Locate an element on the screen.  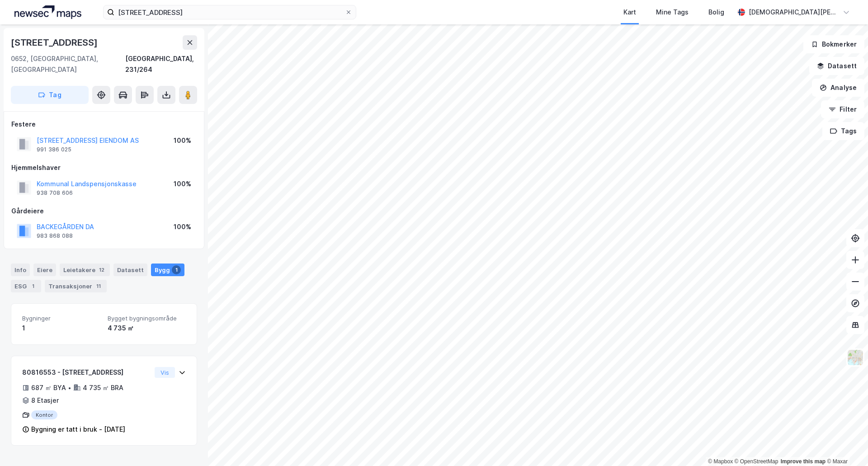
span: Bygninger is located at coordinates (61, 318).